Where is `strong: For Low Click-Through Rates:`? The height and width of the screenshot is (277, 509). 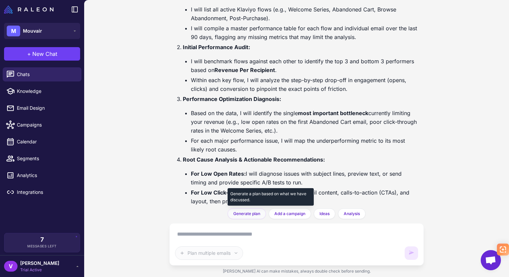
strong: For Low Click-Through Rates: is located at coordinates (230, 192).